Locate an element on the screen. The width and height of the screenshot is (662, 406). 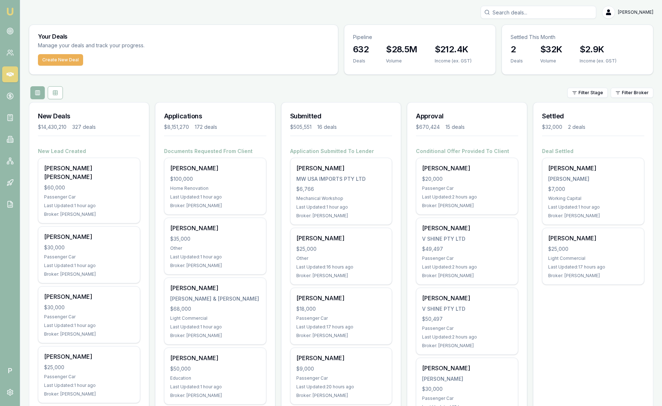
div: 2 deals is located at coordinates (577, 127).